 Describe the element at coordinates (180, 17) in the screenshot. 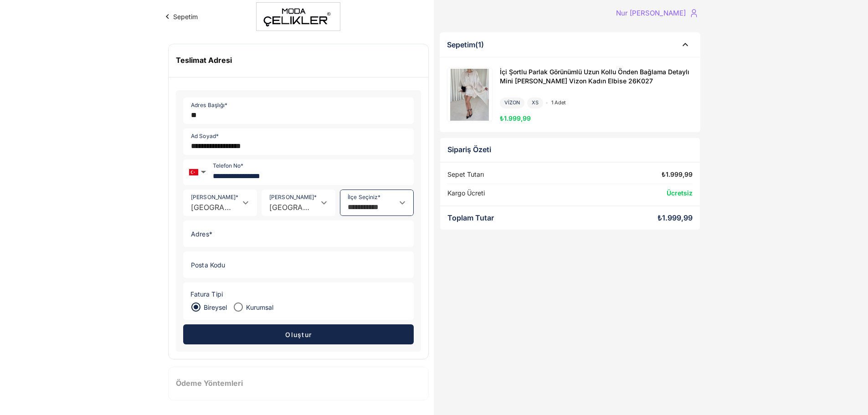

I see `button: Sepetim` at that location.